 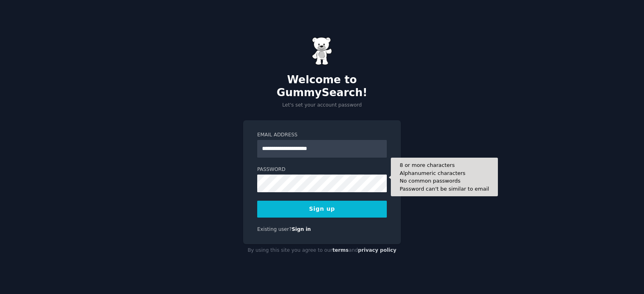 What do you see at coordinates (341, 250) in the screenshot?
I see `a: terms` at bounding box center [341, 250].